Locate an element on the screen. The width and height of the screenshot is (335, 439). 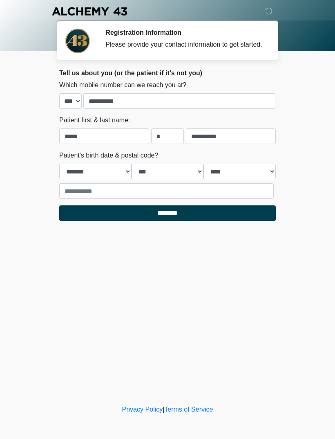
img: Agent Avatar is located at coordinates (78, 41).